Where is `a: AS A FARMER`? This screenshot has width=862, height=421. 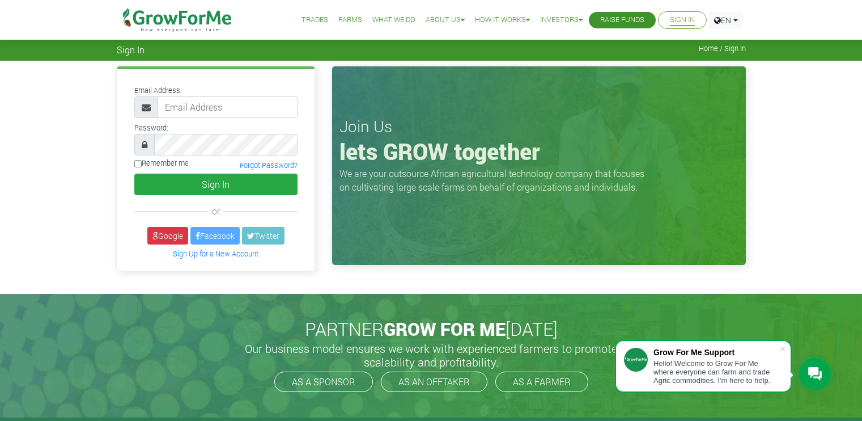 a: AS A FARMER is located at coordinates (542, 381).